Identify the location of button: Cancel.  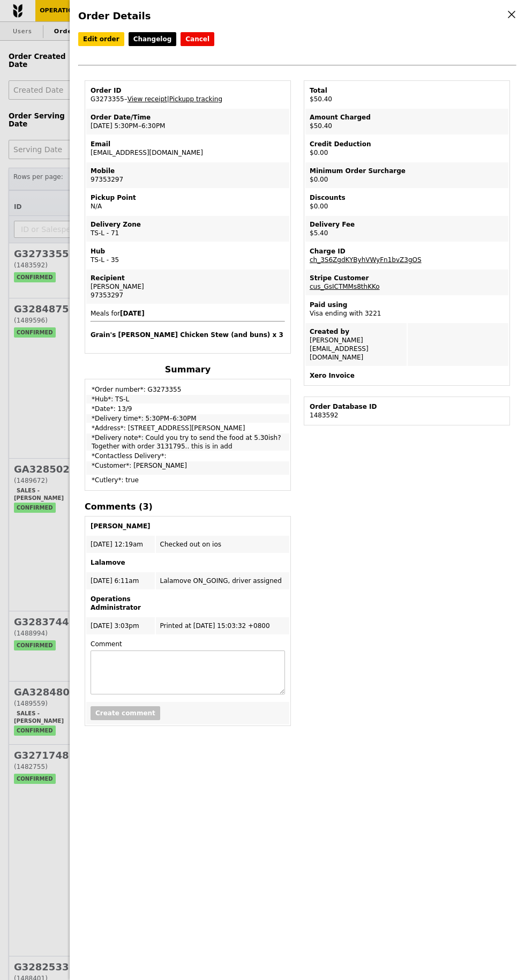
(197, 39).